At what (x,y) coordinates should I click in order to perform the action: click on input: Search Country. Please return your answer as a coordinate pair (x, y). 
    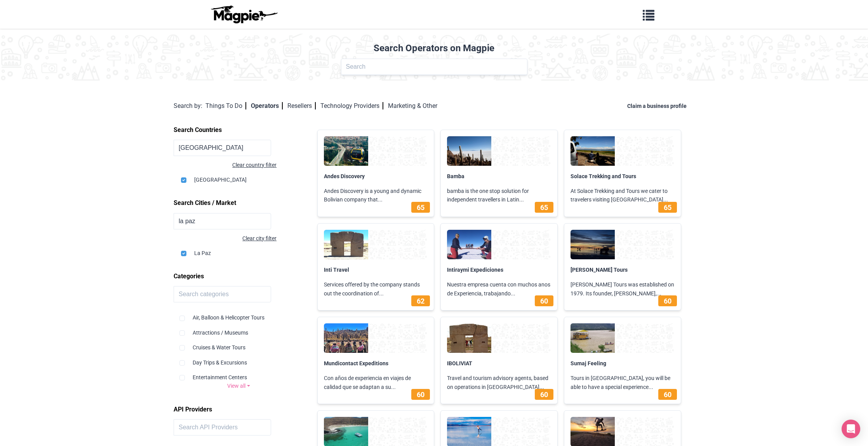
    Looking at the image, I should click on (222, 148).